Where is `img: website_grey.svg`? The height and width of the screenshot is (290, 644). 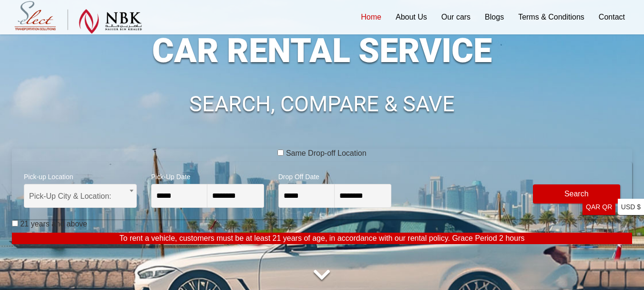 img: website_grey.svg is located at coordinates (19, 28).